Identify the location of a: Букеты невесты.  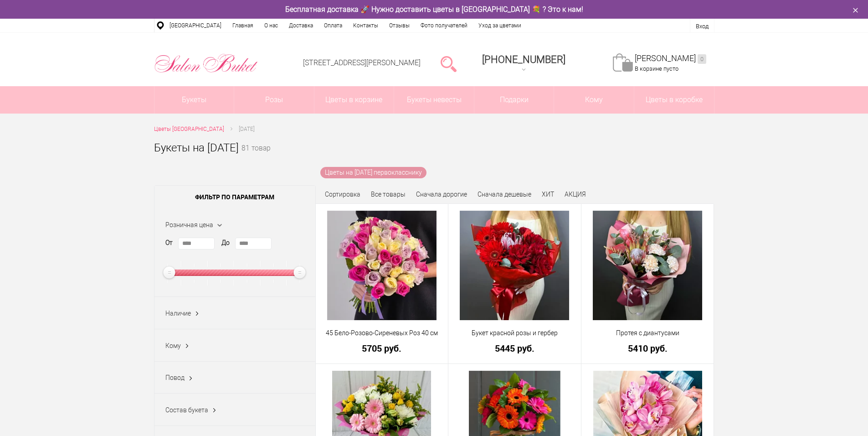
(434, 100).